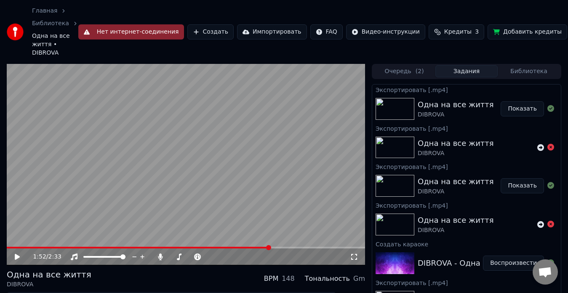 This screenshot has height=293, width=568. Describe the element at coordinates (55, 45) in the screenshot. I see `span: Одна на все життя • DIBROVA` at that location.